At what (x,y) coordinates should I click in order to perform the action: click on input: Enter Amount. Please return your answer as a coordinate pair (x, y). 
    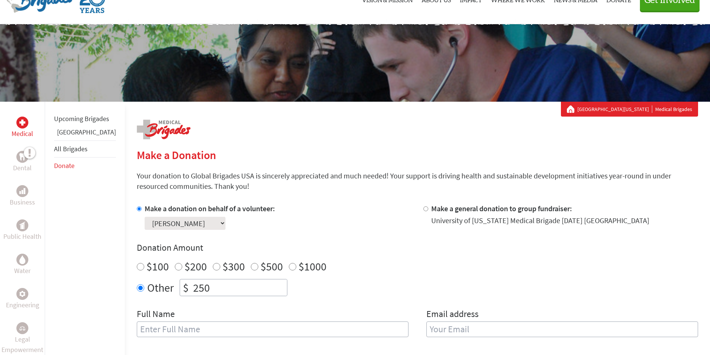
    Looking at the image, I should click on (239, 288).